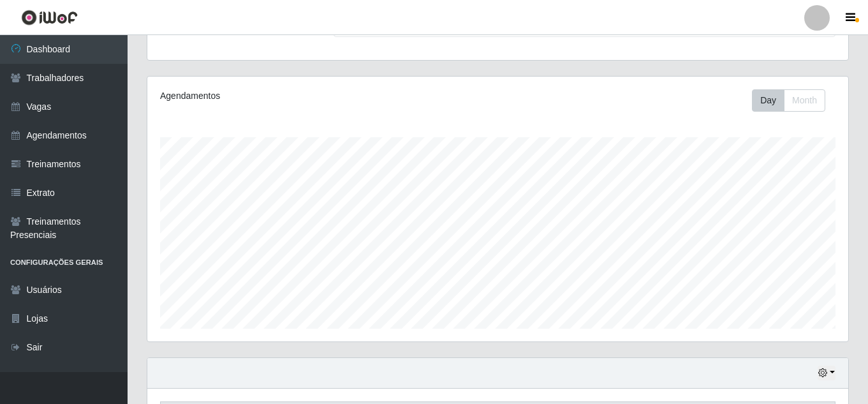  Describe the element at coordinates (793, 100) in the screenshot. I see `div: Toolbar with button groups` at that location.